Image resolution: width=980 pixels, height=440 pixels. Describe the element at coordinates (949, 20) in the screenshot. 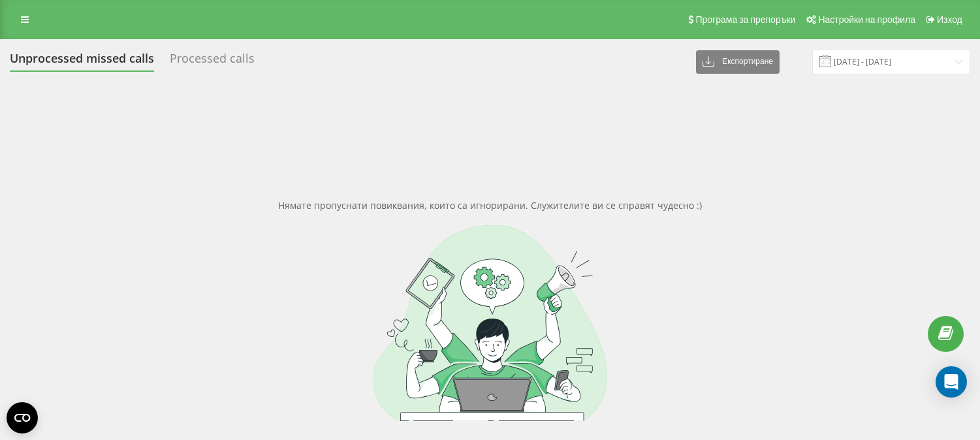

I see `span: Изход` at that location.